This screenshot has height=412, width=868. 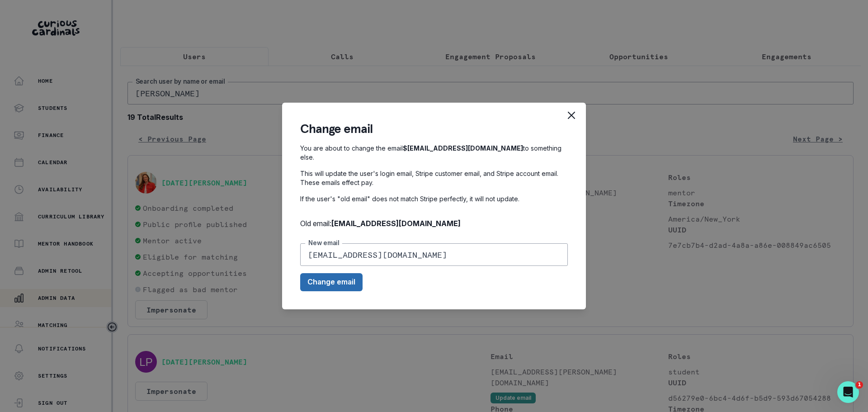 What do you see at coordinates (331, 282) in the screenshot?
I see `button: Change email` at bounding box center [331, 282].